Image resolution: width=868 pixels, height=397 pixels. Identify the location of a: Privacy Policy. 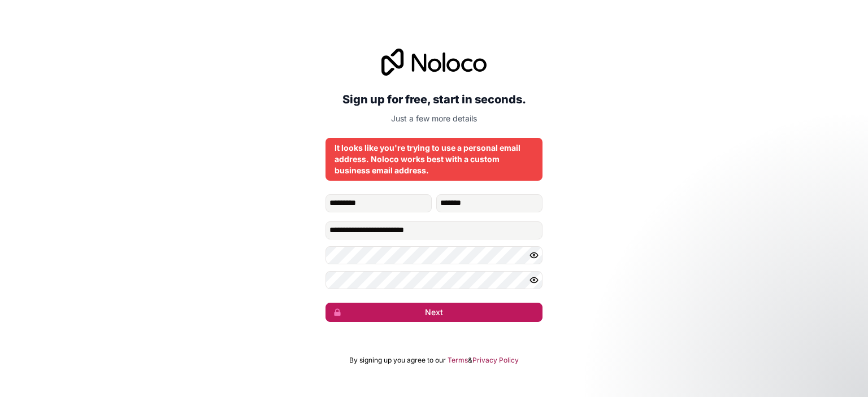
(496, 361).